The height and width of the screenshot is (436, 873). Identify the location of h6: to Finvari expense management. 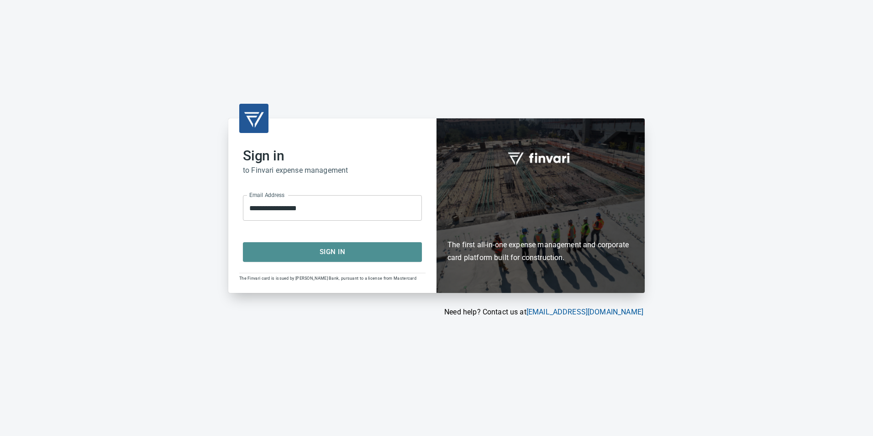
(332, 170).